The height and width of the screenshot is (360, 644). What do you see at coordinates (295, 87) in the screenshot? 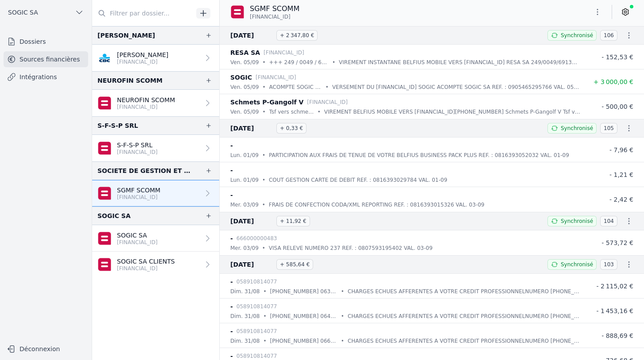
I see `p: ACOMPTE SOGIC SA` at bounding box center [295, 87].